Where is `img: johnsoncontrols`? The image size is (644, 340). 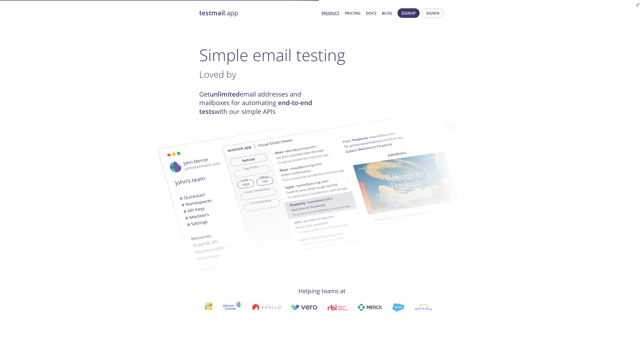 img: johnsoncontrols is located at coordinates (229, 307).